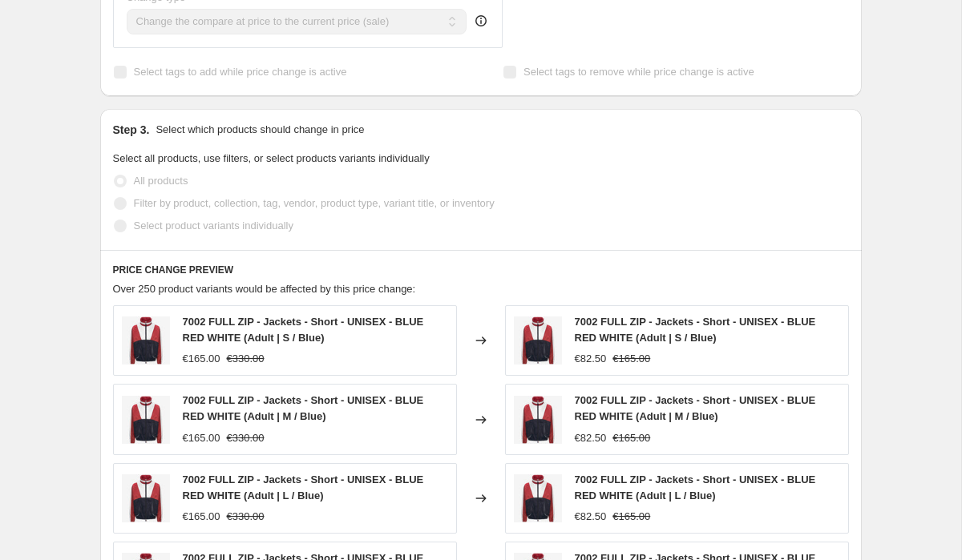 The image size is (962, 560). What do you see at coordinates (161, 180) in the screenshot?
I see `span: All products` at bounding box center [161, 180].